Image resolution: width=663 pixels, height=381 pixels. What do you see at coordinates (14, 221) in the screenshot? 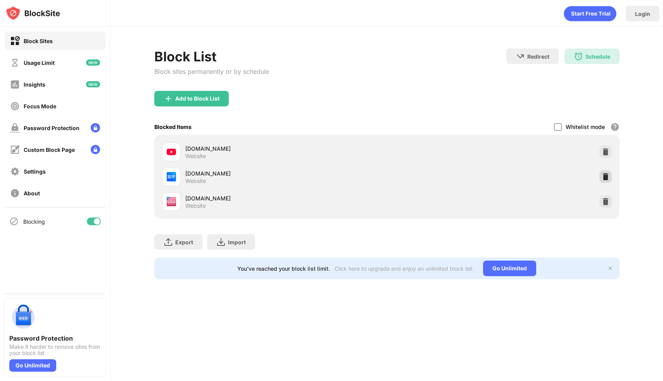
I see `img: blocking-icon.svg` at bounding box center [14, 221].